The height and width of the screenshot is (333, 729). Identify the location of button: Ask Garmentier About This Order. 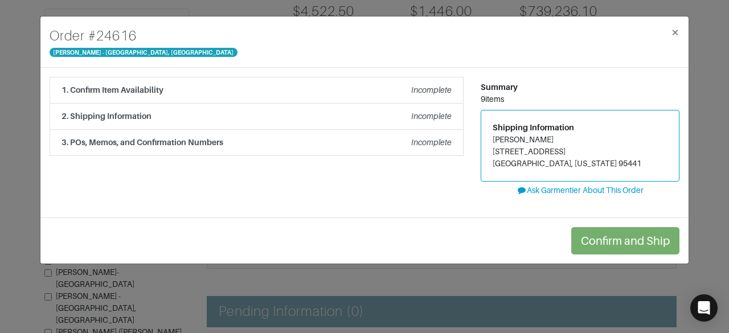
(580, 190).